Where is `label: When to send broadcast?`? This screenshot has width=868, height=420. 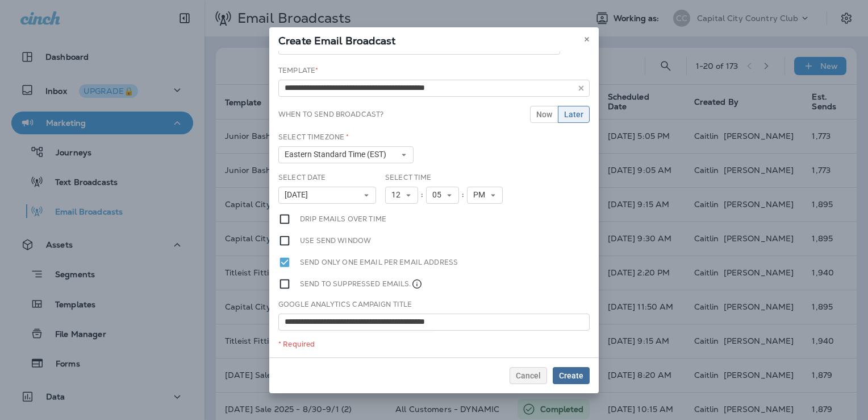 label: When to send broadcast? is located at coordinates (331, 114).